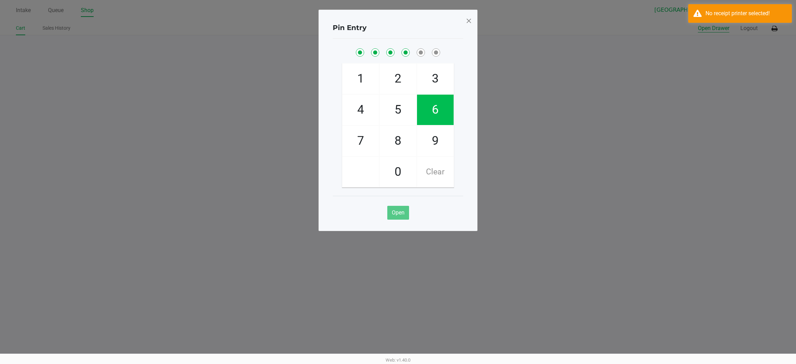  I want to click on span: 7, so click(361, 141).